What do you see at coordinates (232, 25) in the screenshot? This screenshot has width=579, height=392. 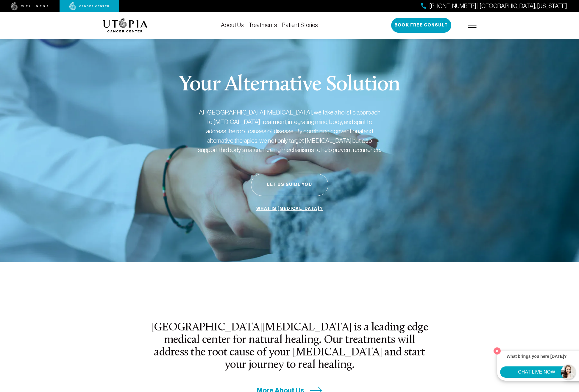 I see `a: About Us` at bounding box center [232, 25].